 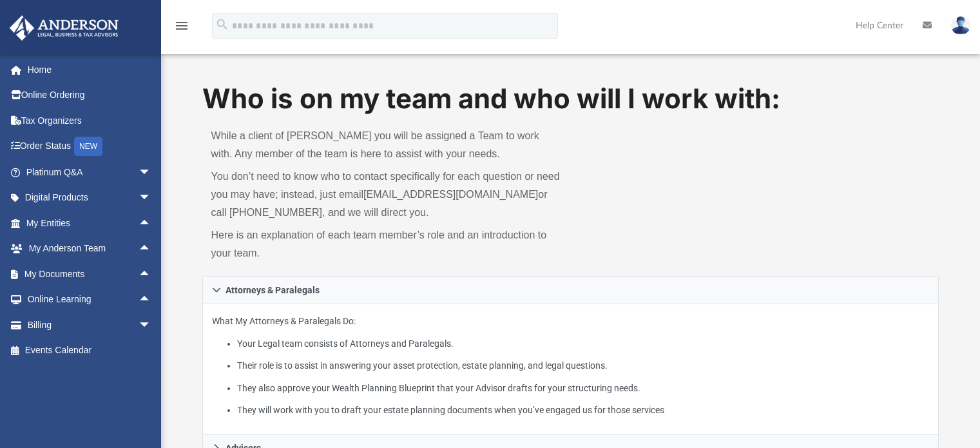 What do you see at coordinates (182, 26) in the screenshot?
I see `i: menu` at bounding box center [182, 26].